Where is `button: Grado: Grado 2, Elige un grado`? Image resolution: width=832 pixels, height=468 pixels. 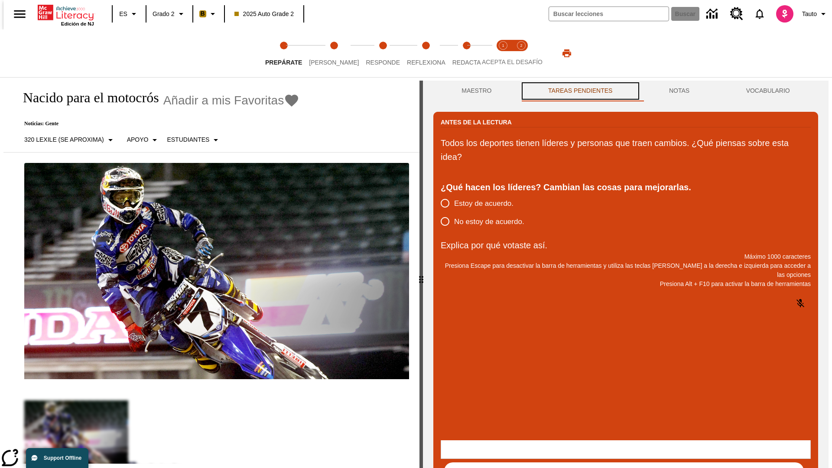 button: Grado: Grado 2, Elige un grado is located at coordinates (169, 14).